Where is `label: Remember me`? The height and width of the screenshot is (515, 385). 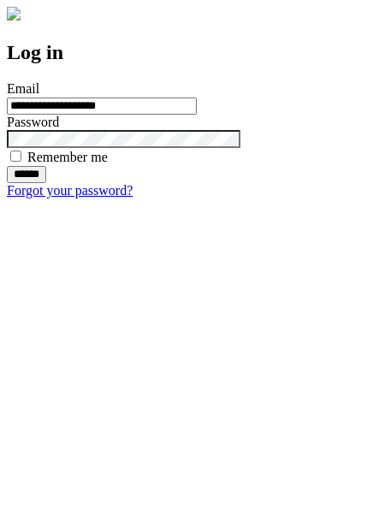
label: Remember me is located at coordinates (68, 157).